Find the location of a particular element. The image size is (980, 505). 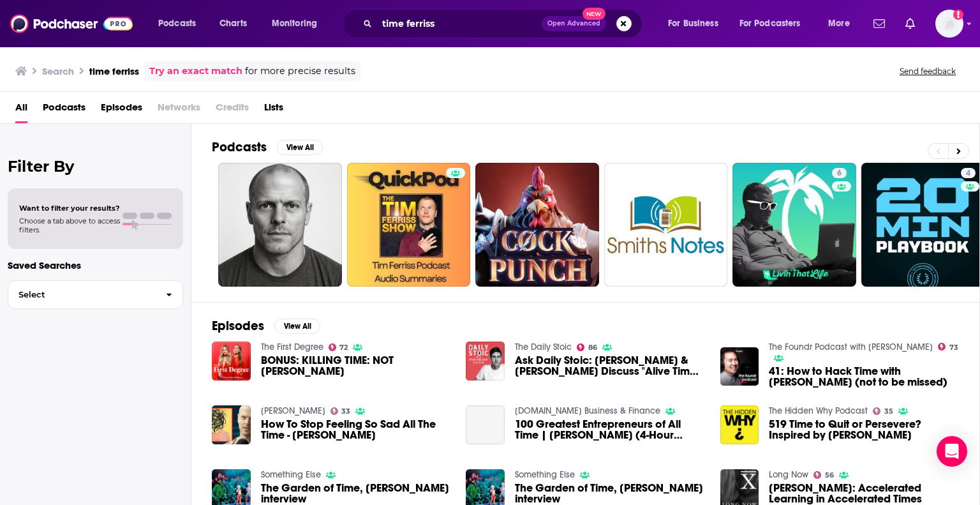

img: Podchaser - Follow, Share and Rate Podcasts is located at coordinates (72, 23).